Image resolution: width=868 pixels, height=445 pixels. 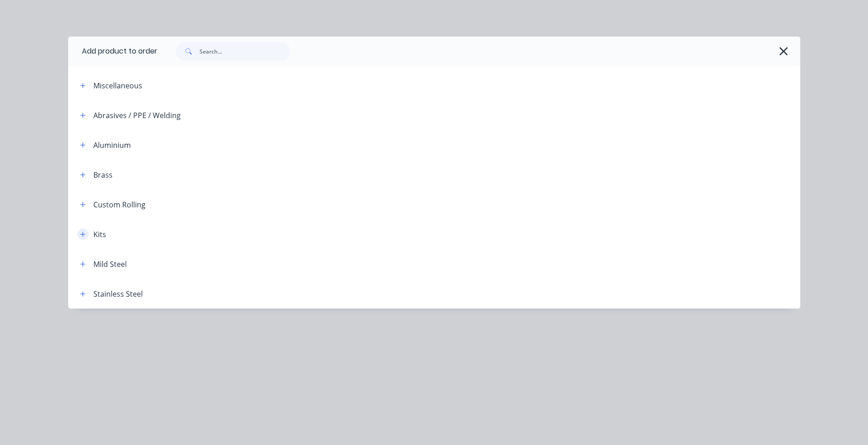 I want to click on div: Miscellaneous, so click(x=117, y=86).